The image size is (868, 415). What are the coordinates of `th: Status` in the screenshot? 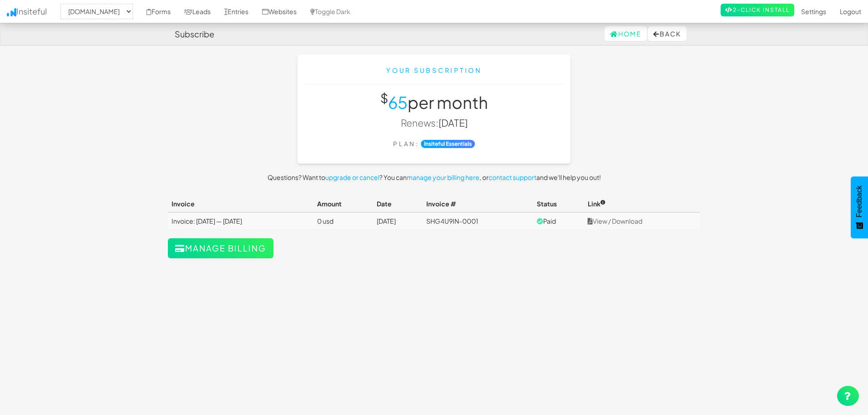 It's located at (559, 204).